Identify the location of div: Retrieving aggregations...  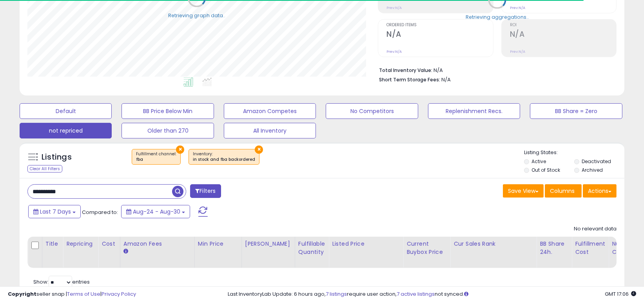
(497, 17).